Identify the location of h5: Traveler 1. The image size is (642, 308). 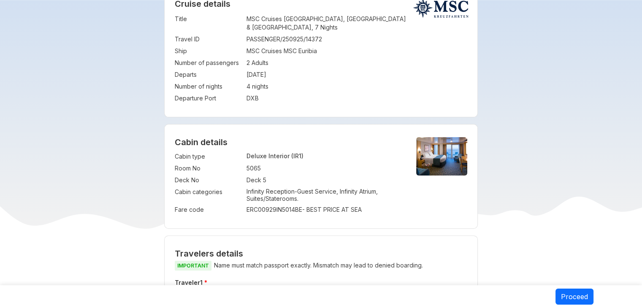
(321, 283).